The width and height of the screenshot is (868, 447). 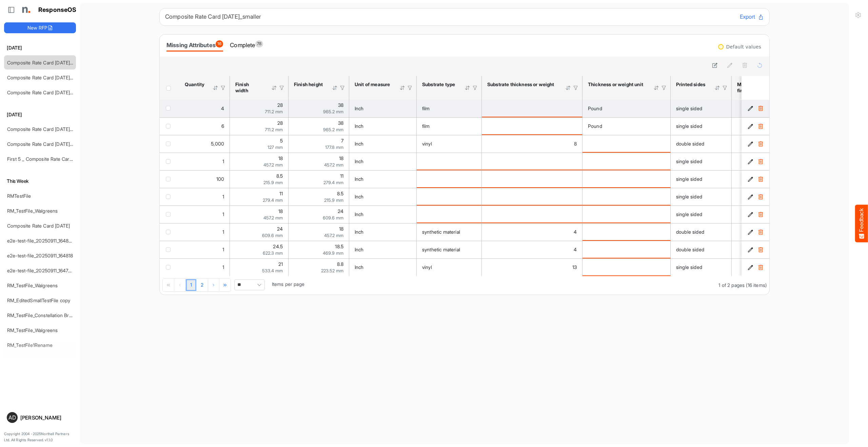 I want to click on span: 533.4 mm, so click(x=272, y=271).